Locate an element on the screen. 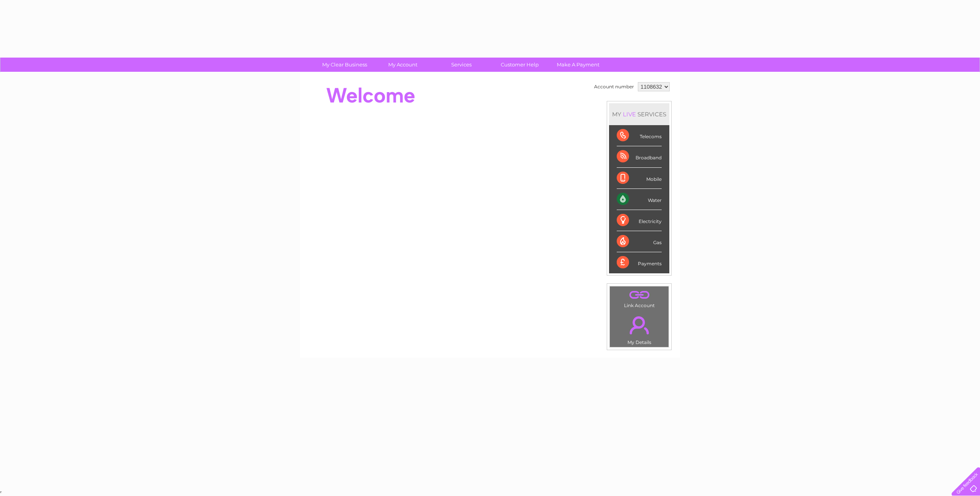  div: Telecoms is located at coordinates (639, 136).